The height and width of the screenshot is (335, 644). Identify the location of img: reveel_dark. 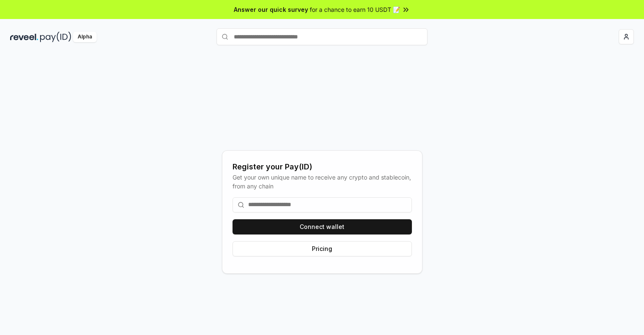
(24, 37).